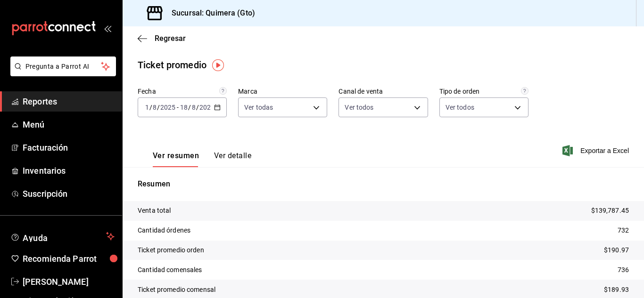  Describe the element at coordinates (383, 184) in the screenshot. I see `p: Resumen` at that location.